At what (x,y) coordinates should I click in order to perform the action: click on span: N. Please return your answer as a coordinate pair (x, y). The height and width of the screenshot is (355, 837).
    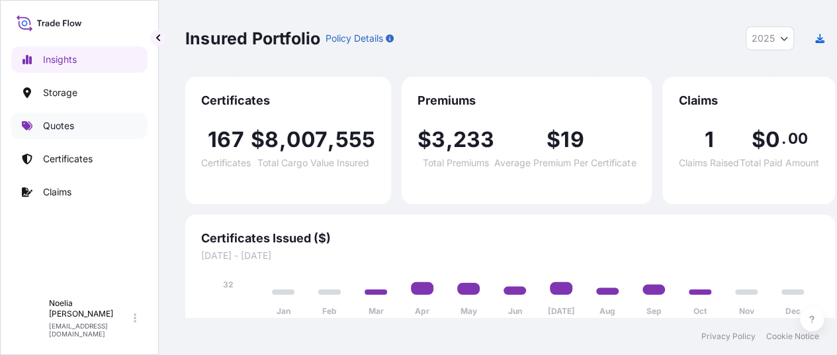
    Looking at the image, I should click on (30, 318).